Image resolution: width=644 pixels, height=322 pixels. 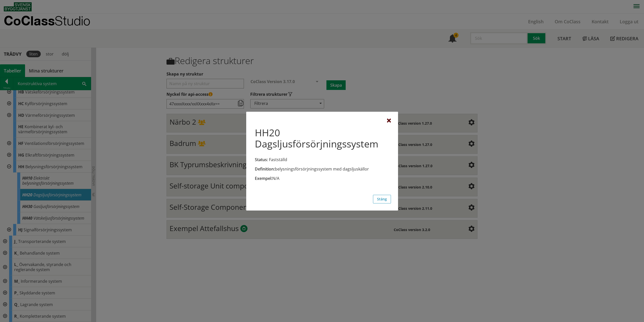 What do you see at coordinates (265, 169) in the screenshot?
I see `span: Definition:` at bounding box center [265, 169].